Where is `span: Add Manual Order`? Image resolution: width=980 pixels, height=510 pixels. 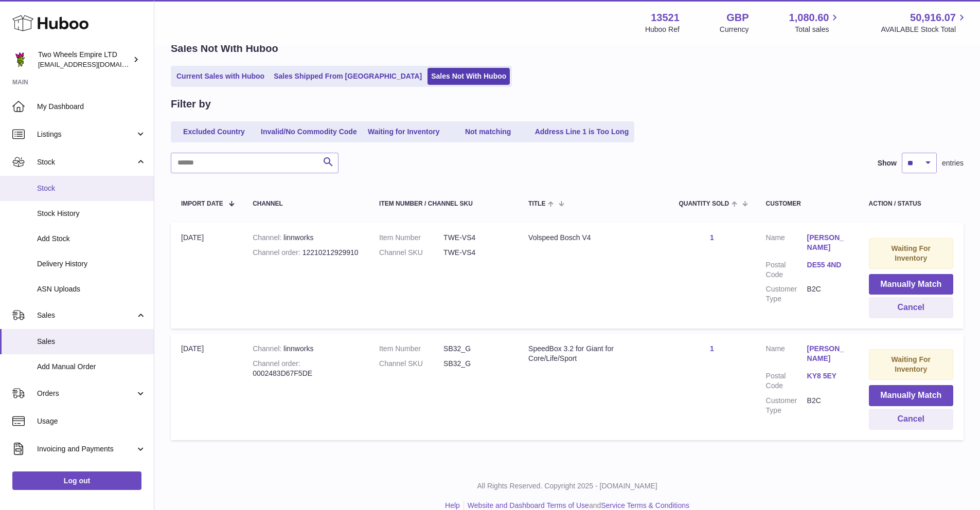 span: Add Manual Order is located at coordinates (91, 366).